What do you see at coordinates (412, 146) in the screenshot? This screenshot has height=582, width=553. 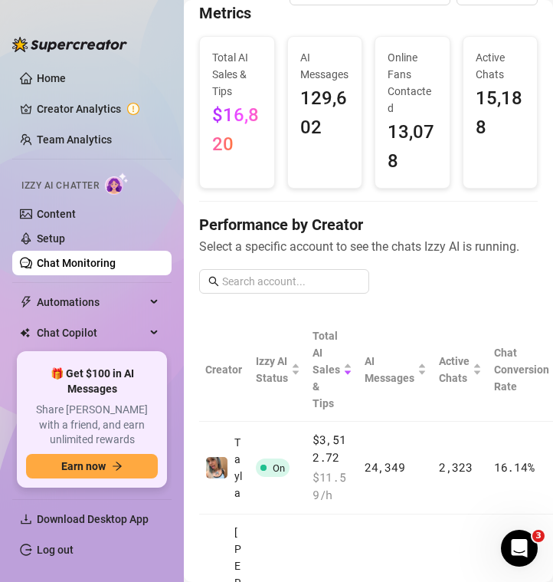 I see `span: 13,078` at bounding box center [412, 146].